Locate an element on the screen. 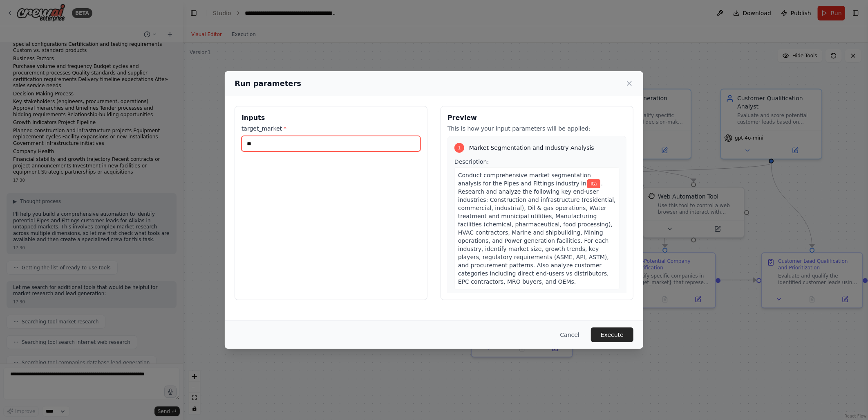 The width and height of the screenshot is (868, 420). label: target_market is located at coordinates (331, 128).